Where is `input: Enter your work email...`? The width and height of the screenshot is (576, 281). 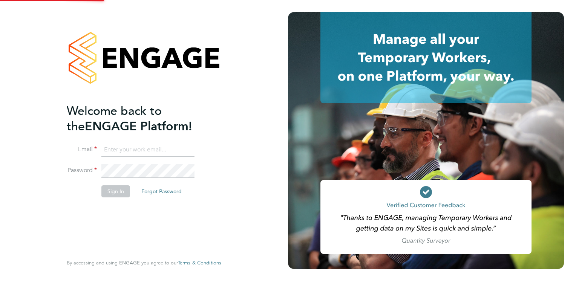 input: Enter your work email... is located at coordinates (148, 150).